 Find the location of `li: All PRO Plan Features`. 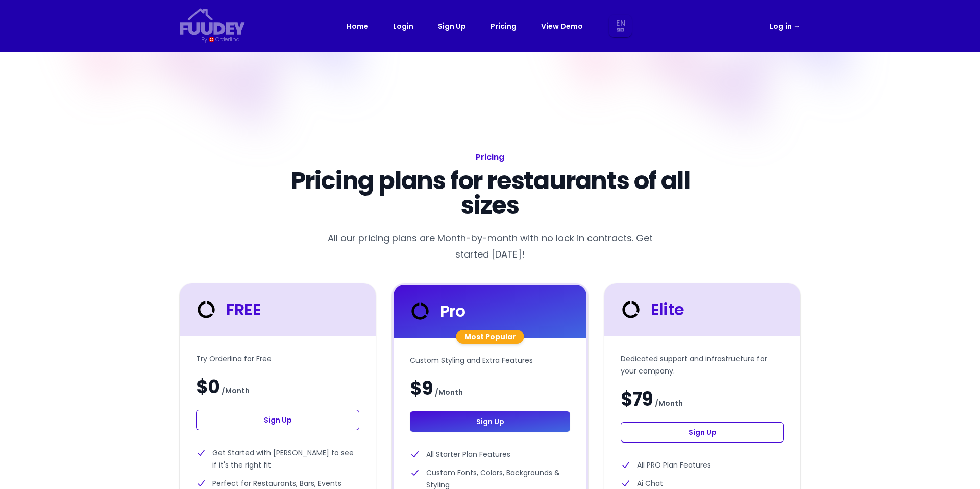

li: All PRO Plan Features is located at coordinates (702, 465).